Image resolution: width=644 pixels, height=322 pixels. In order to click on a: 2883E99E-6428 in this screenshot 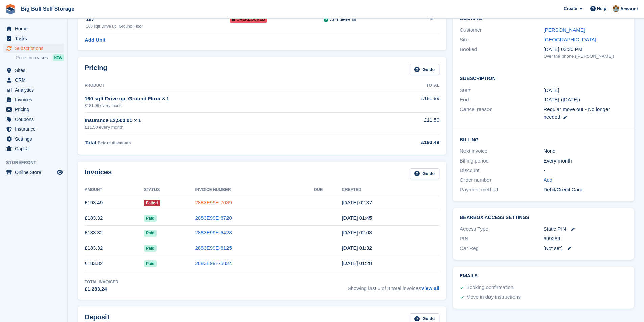, I will do `click(214, 233)`.